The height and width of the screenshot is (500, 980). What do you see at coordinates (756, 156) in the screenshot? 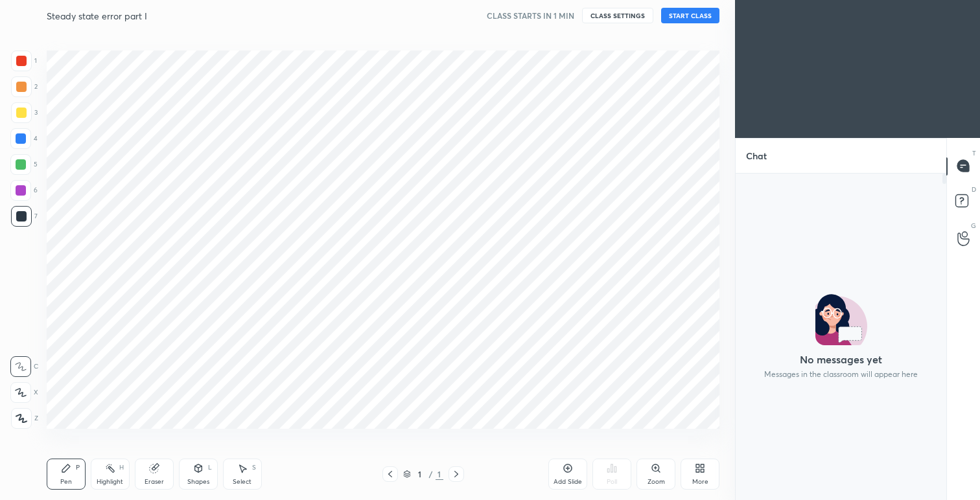
I see `p: Chat` at bounding box center [756, 156].